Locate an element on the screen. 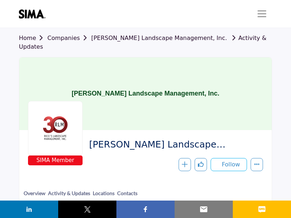  a: Activity & Updates is located at coordinates (69, 196).